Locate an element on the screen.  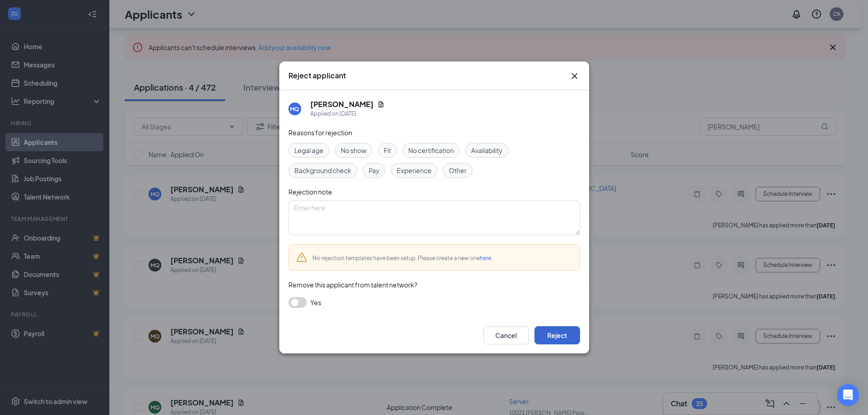
button: Reject is located at coordinates (557, 335).